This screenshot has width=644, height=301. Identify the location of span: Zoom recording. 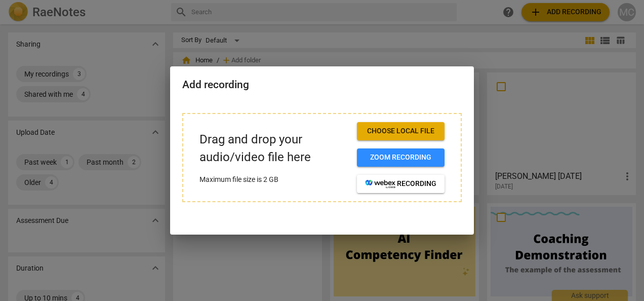
(401, 158).